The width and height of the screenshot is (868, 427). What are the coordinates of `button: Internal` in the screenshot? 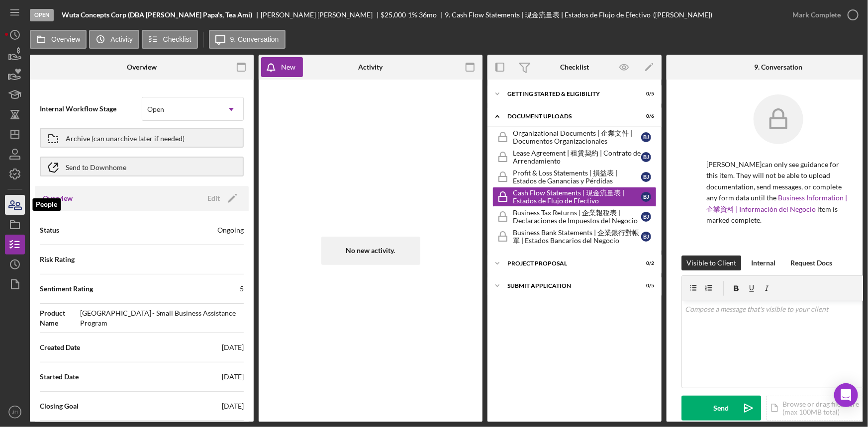 It's located at (763, 263).